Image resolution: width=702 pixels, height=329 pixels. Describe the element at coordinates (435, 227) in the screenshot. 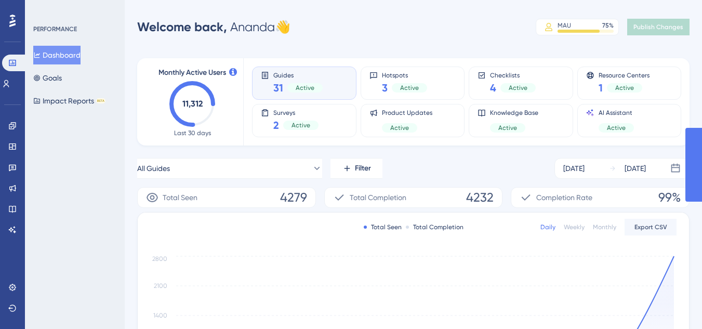

I see `div: Total Completion` at that location.